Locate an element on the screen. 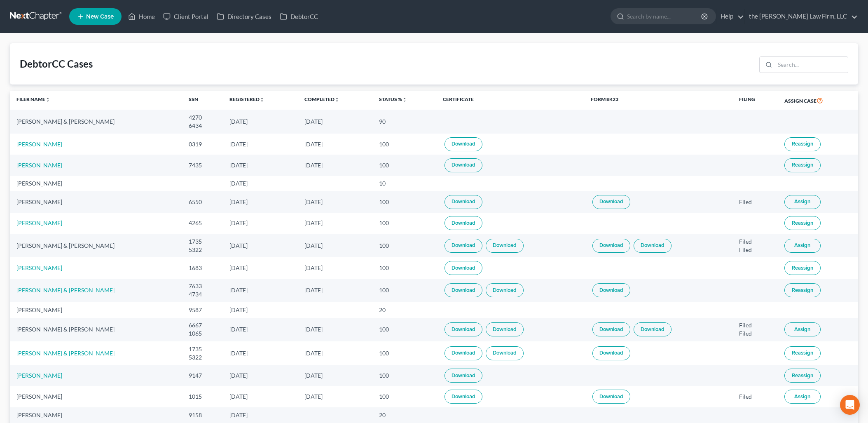  div: DebtorCC Cases is located at coordinates (56, 64).